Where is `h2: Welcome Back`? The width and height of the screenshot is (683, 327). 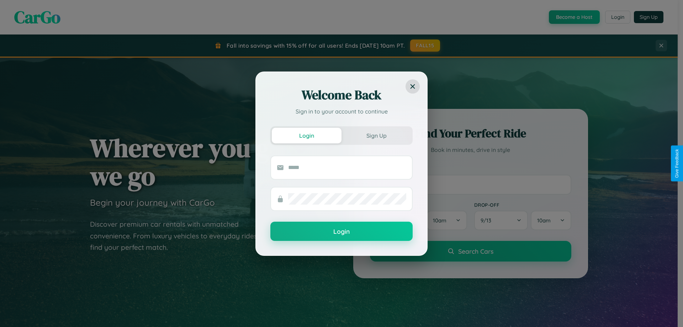 h2: Welcome Back is located at coordinates (342, 95).